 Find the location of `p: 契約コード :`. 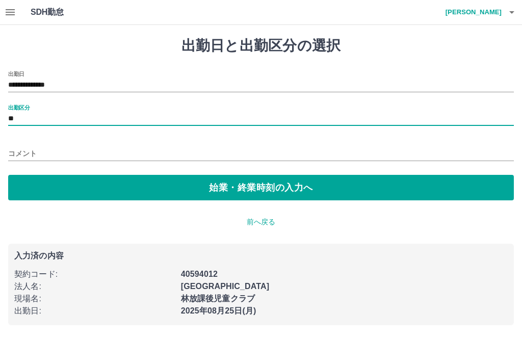

p: 契約コード : is located at coordinates (94, 274).